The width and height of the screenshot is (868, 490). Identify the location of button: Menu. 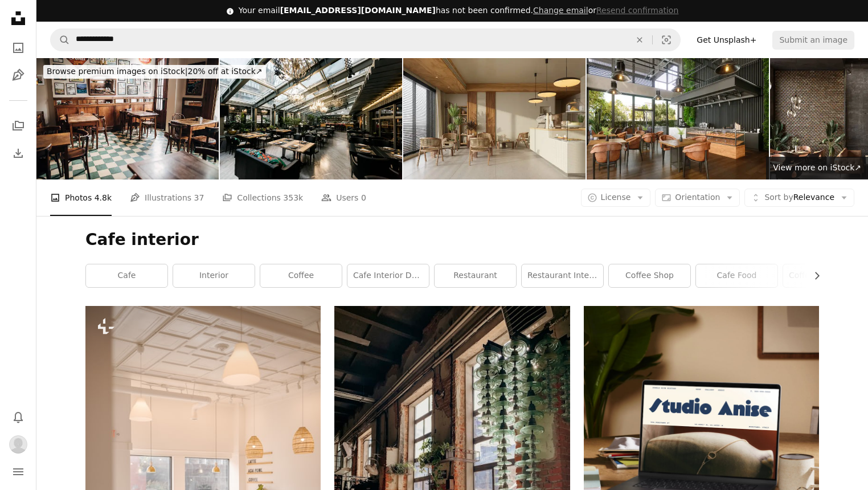
(18, 472).